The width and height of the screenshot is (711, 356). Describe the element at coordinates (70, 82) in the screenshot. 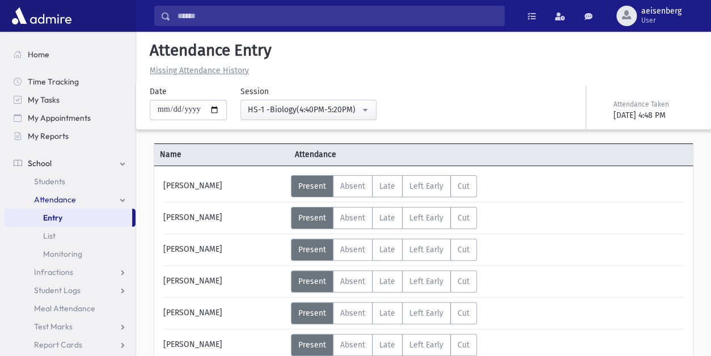

I see `a: Time Tracking` at that location.